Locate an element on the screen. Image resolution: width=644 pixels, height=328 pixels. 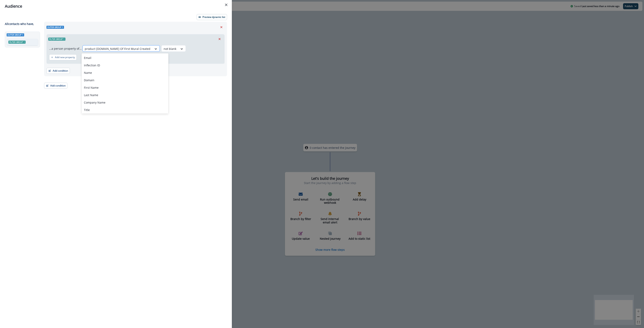
div: Domain is located at coordinates (125, 80).